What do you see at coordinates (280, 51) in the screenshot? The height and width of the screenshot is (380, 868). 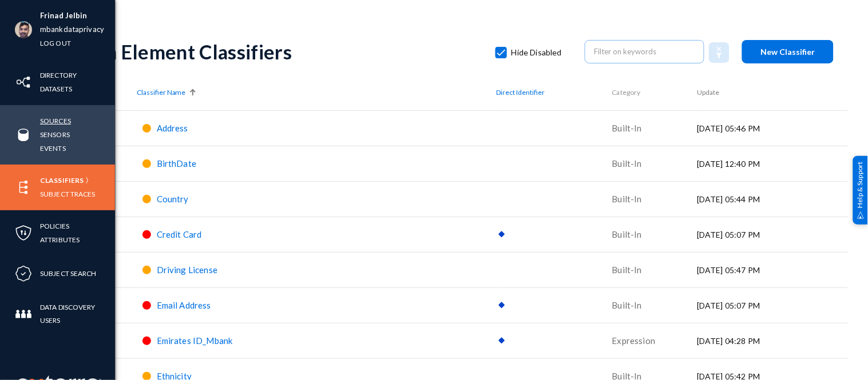 I see `div: Data Element Classifiers` at bounding box center [280, 51].